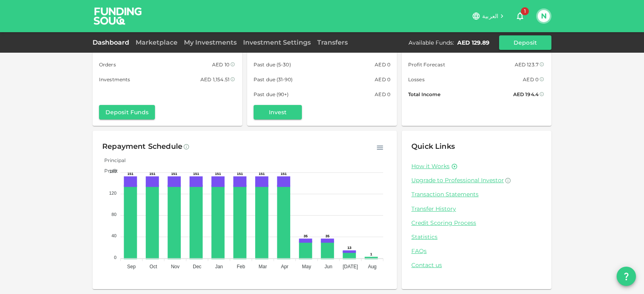 Image resolution: width=644 pixels, height=294 pixels. I want to click on span: Past due (90+), so click(272, 94).